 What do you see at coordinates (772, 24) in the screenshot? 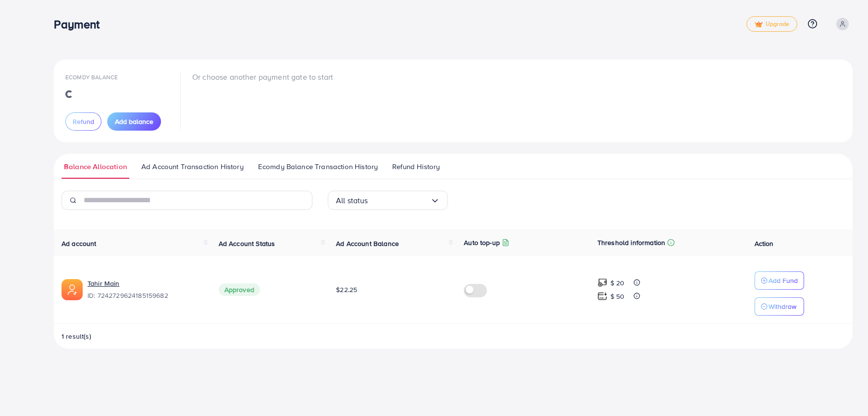
I see `span: Upgrade` at bounding box center [772, 24].